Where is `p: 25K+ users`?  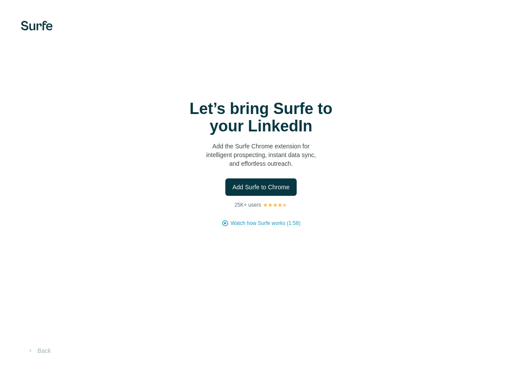
p: 25K+ users is located at coordinates (248, 205).